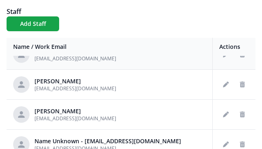 The image size is (262, 149). Describe the element at coordinates (110, 47) in the screenshot. I see `th: Name / Work Email` at that location.